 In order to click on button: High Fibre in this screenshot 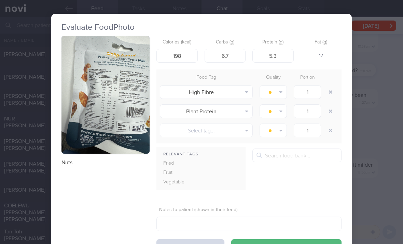, I will do `click(206, 92)`.